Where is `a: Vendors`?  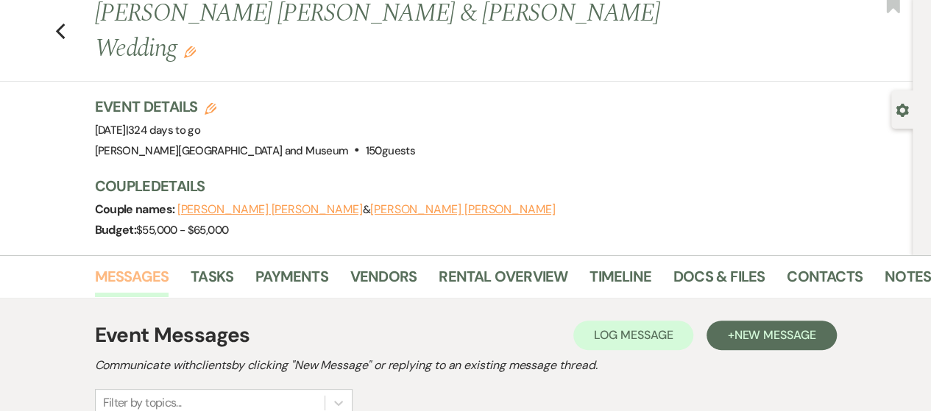 a: Vendors is located at coordinates (384, 281).